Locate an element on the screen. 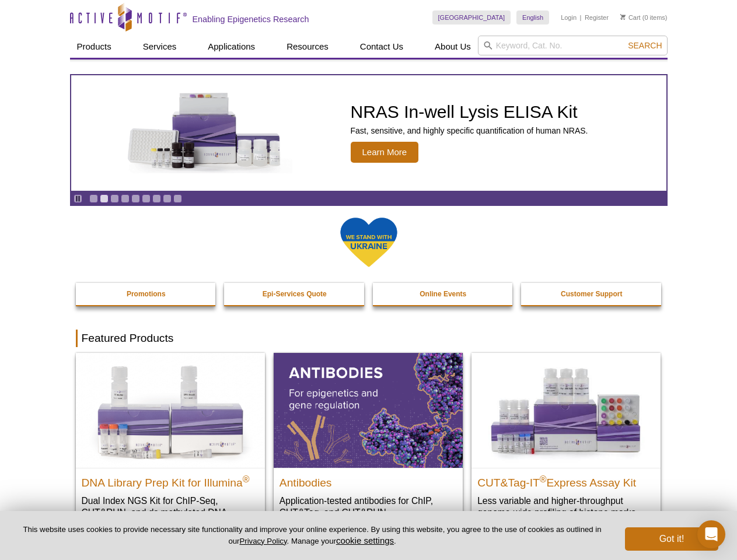 This screenshot has height=560, width=737. a: About Us is located at coordinates (453, 47).